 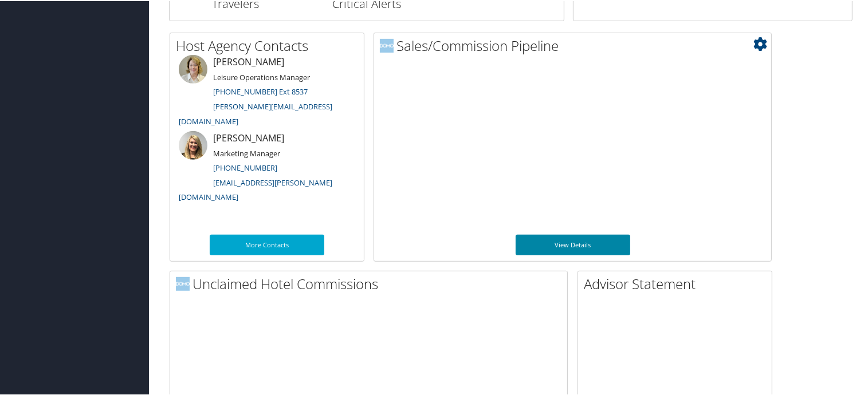 What do you see at coordinates (267, 244) in the screenshot?
I see `a: More Contacts` at bounding box center [267, 244].